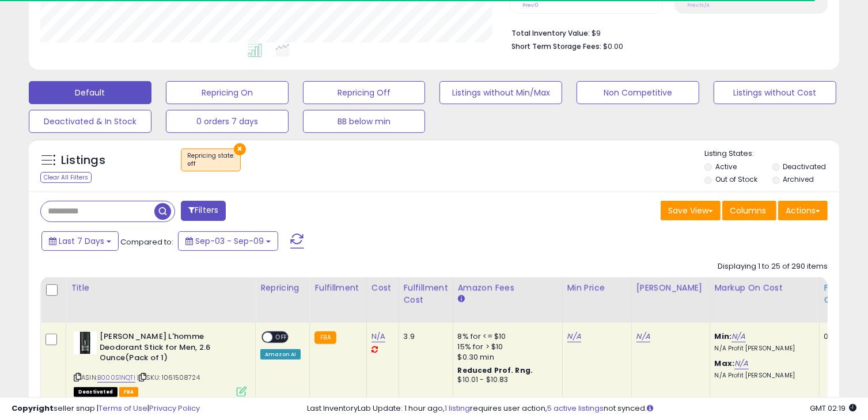 This screenshot has width=868, height=420. I want to click on p: Listing States:, so click(772, 154).